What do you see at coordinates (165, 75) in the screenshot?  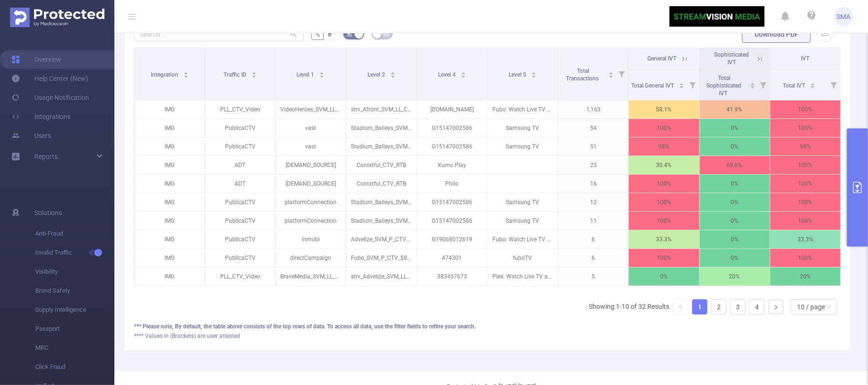 I see `span: Integration` at bounding box center [165, 75].